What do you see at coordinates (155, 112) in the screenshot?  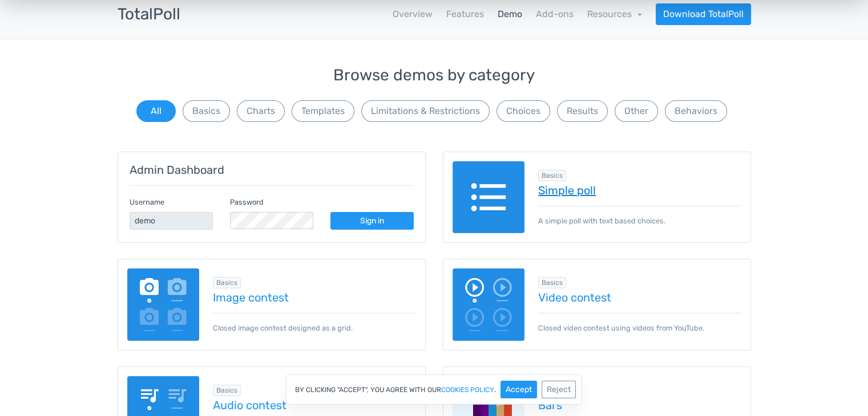 I see `button: All` at bounding box center [155, 112].